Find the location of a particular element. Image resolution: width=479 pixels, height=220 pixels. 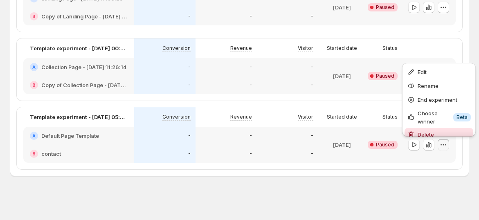

button: Choose winnerInfoBeta is located at coordinates (438, 117).